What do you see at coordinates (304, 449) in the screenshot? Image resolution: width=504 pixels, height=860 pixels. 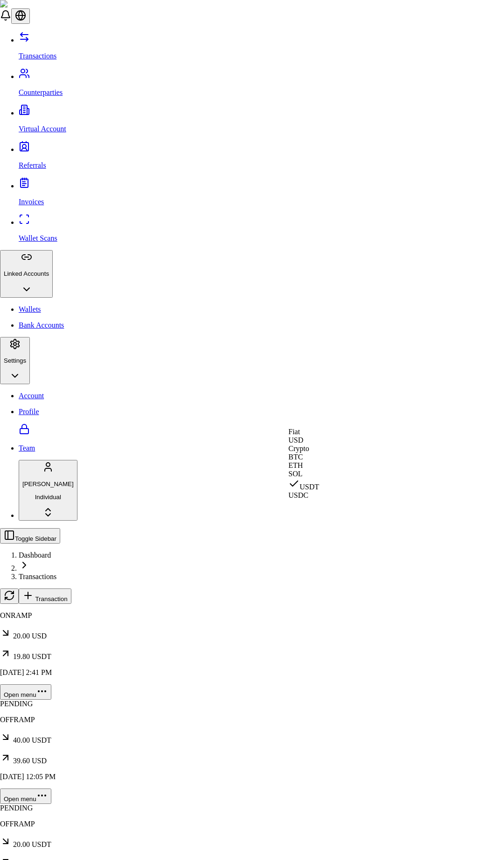 I see `div: Crypto` at bounding box center [304, 449].